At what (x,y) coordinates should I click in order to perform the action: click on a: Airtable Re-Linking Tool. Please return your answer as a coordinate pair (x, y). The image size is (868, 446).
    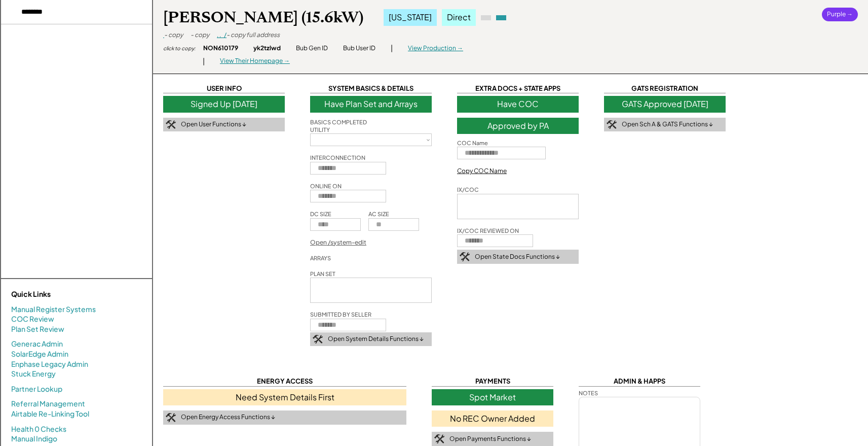
    Looking at the image, I should click on (50, 414).